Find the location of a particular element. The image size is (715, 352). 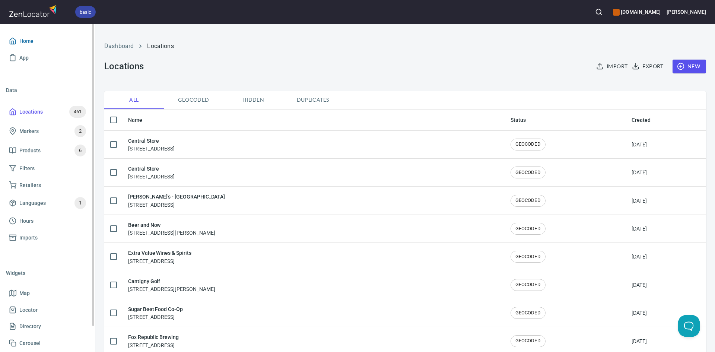

span: Filters is located at coordinates (27, 168).